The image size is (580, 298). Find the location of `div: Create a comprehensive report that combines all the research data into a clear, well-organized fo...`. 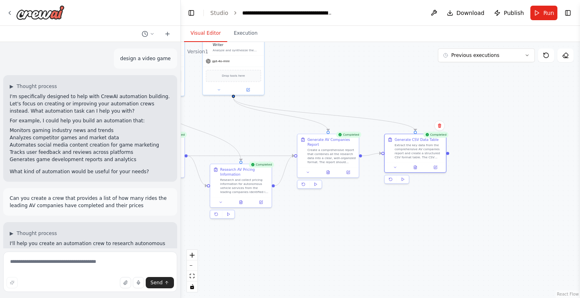

div: Create a comprehensive report that combines all the research data into a clear, well-organized fo... is located at coordinates (332, 156).